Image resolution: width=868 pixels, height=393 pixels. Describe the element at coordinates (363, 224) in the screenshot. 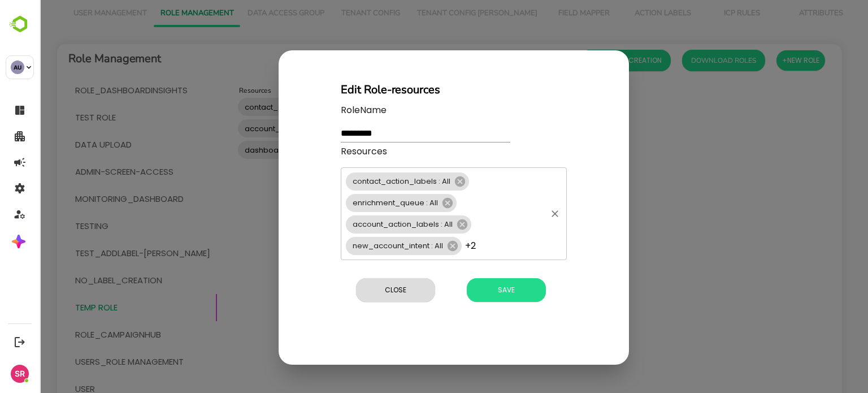

I see `span: account_action_labels : All` at that location.